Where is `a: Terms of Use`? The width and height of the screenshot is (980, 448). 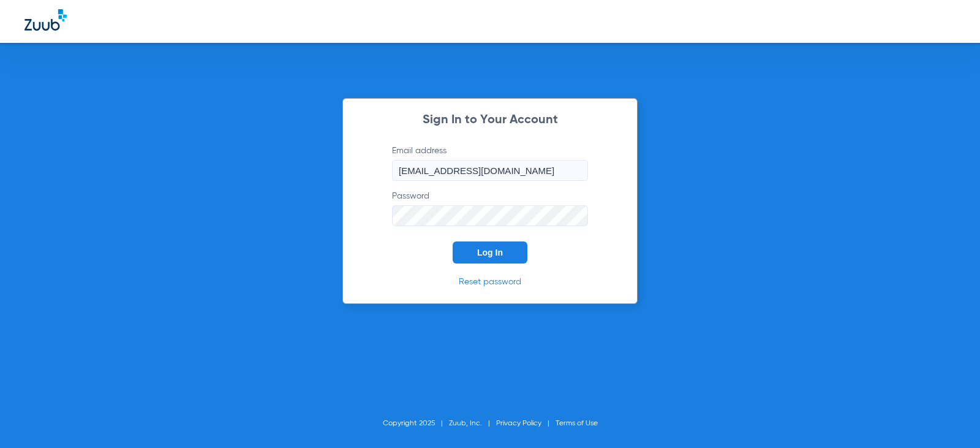 a: Terms of Use is located at coordinates (577, 424).